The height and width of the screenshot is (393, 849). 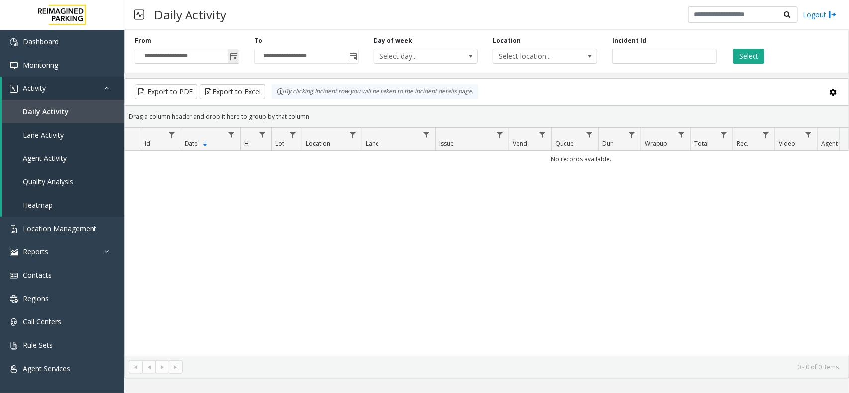 What do you see at coordinates (375, 92) in the screenshot?
I see `div: By clicking Incident row you will be taken to the incident details page.` at bounding box center [375, 92].